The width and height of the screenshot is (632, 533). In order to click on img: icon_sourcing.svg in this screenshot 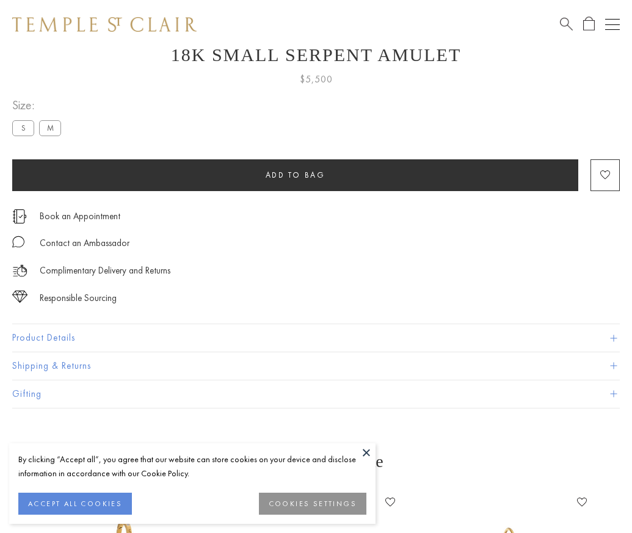, I will do `click(20, 297)`.